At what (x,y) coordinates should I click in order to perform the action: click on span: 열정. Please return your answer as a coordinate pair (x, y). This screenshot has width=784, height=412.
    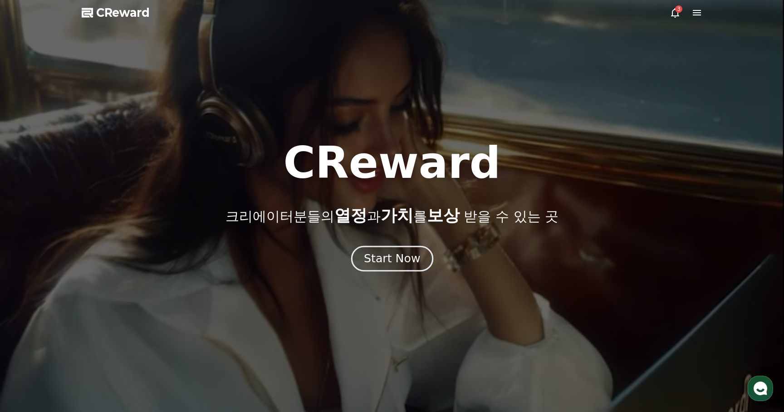
    Looking at the image, I should click on (351, 215).